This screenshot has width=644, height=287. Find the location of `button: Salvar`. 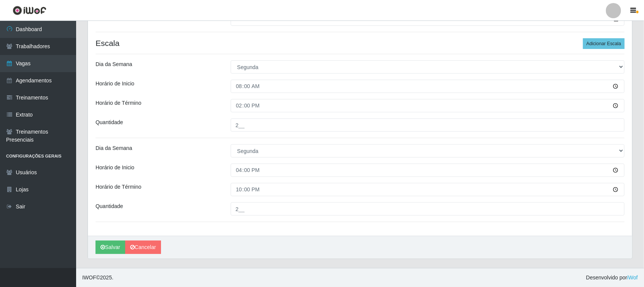

button: Salvar is located at coordinates (111, 248).